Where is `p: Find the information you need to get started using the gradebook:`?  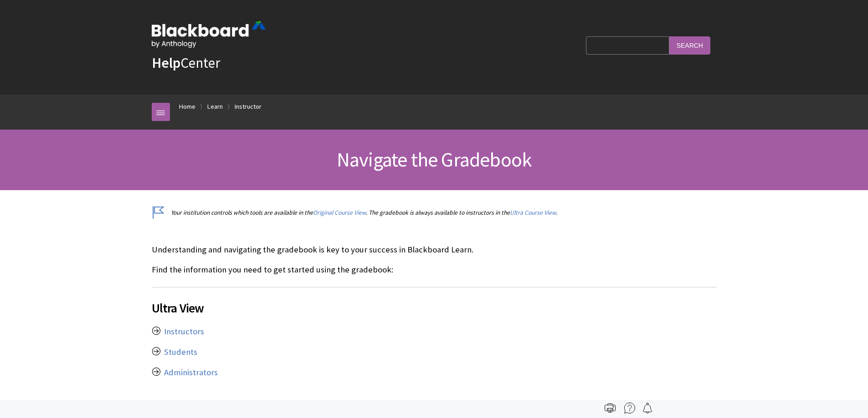 p: Find the information you need to get started using the gradebook: is located at coordinates (434, 270).